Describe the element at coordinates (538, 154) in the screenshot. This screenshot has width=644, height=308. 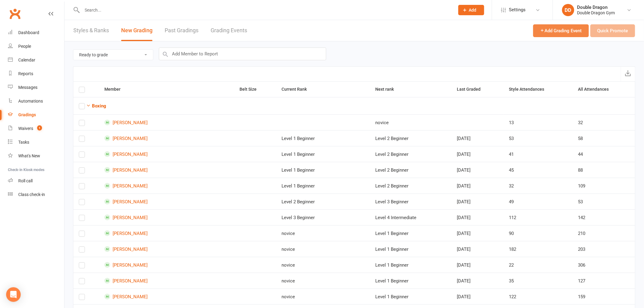
I see `td: 41` at that location.